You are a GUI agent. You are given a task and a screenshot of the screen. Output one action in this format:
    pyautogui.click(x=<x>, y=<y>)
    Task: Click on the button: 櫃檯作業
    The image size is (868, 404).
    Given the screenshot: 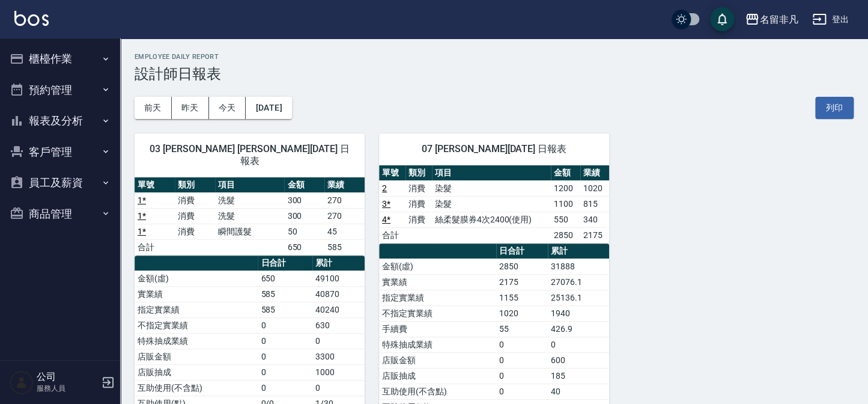 What is the action you would take?
    pyautogui.click(x=60, y=59)
    